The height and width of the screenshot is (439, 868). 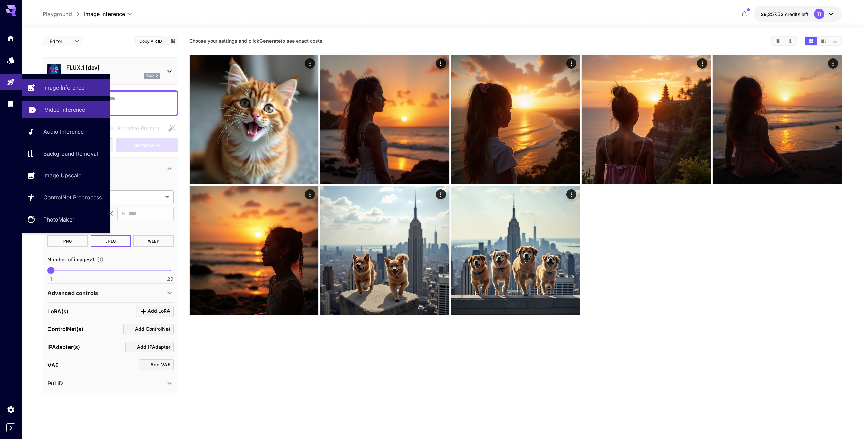 I want to click on div: TI, so click(x=820, y=14).